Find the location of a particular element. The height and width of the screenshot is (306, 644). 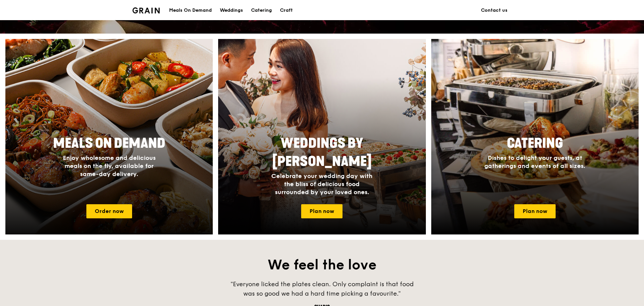

span: Celebrate your wedding day with the bliss of delicious food surrounded by your loved ones. is located at coordinates (321, 184).